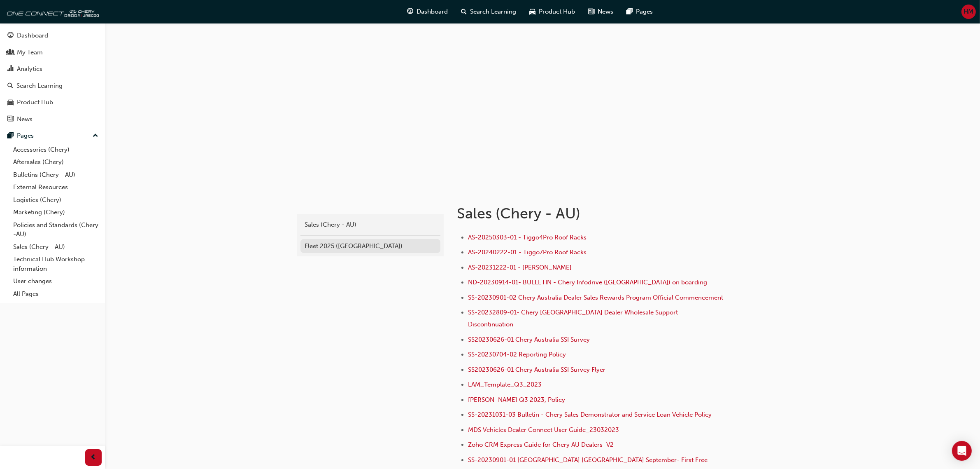 The image size is (980, 469). I want to click on a: Product Hub, so click(52, 102).